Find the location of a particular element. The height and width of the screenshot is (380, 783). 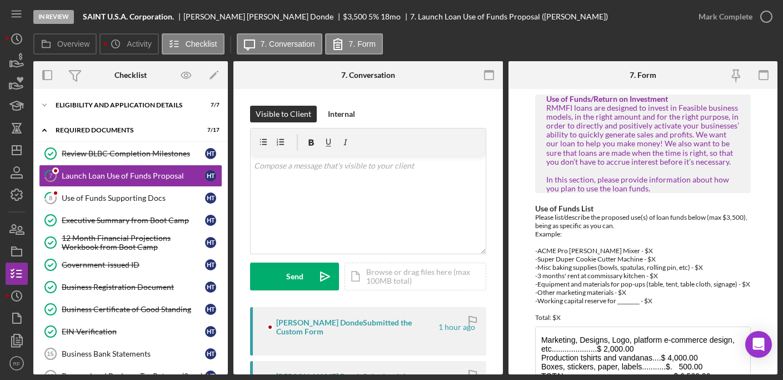

button: 7. Conversation is located at coordinates (280, 44).